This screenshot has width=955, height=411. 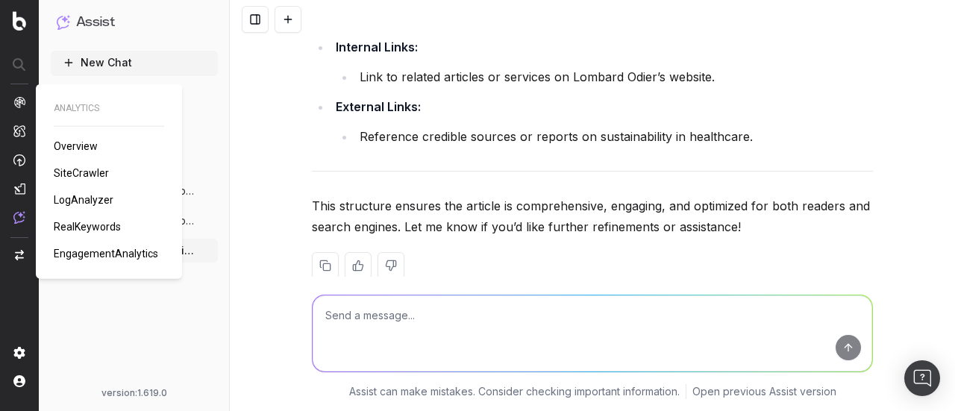 I want to click on h1: Assist, so click(x=96, y=22).